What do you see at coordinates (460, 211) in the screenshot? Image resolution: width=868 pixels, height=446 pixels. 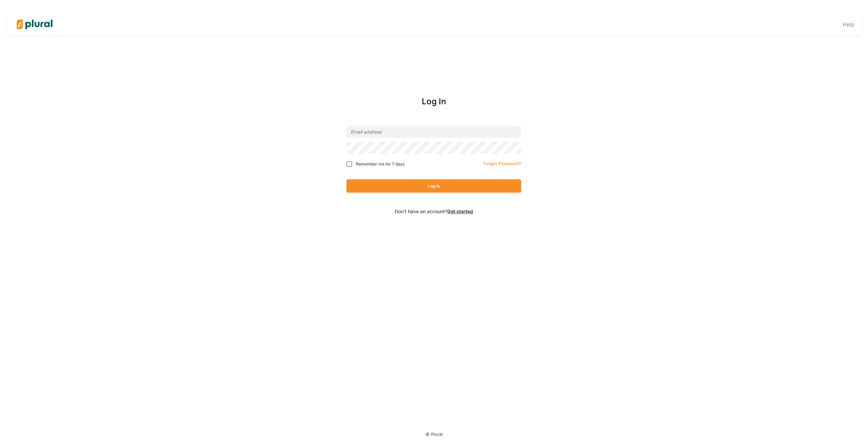 I see `a: Get started` at bounding box center [460, 211].